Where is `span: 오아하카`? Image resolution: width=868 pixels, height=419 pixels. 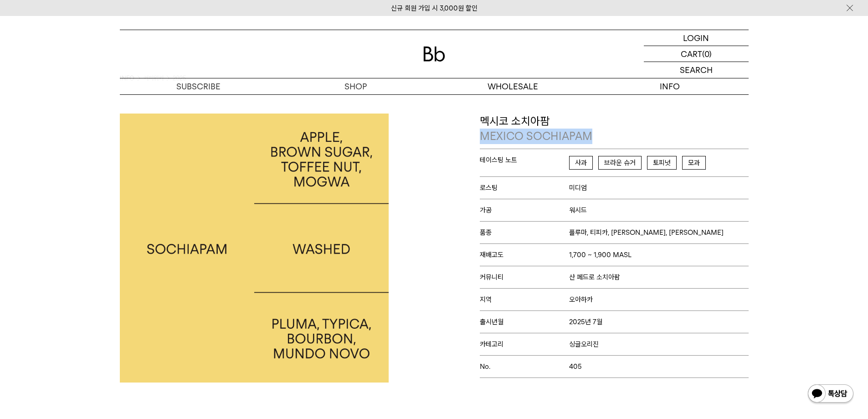
span: 오아하카 is located at coordinates (581, 299).